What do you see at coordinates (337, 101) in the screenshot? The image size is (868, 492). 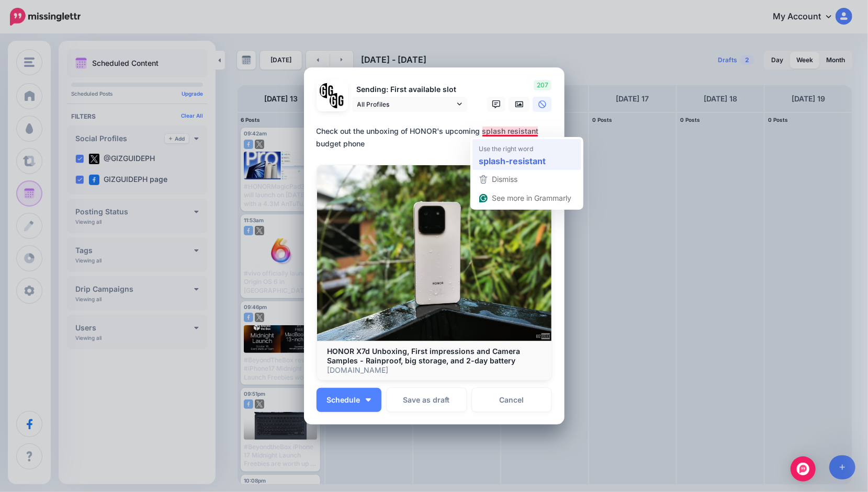 I see `img: JT5sWCfR-79925.png` at bounding box center [337, 101].